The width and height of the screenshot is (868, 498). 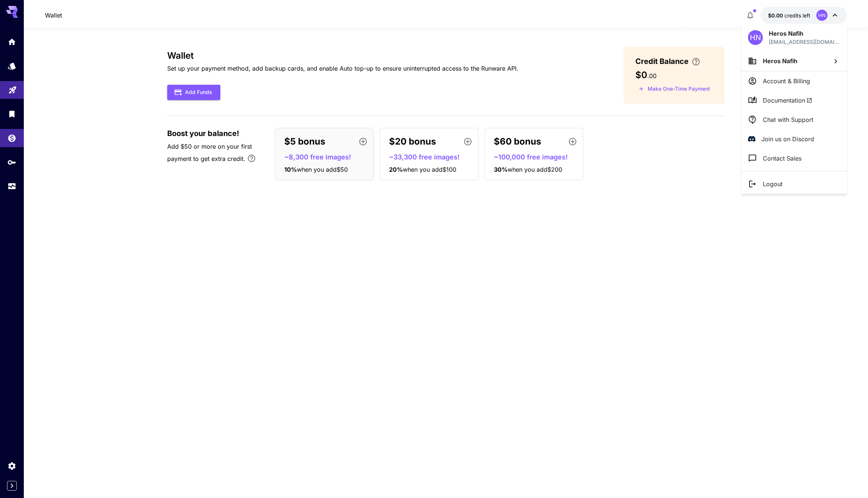 What do you see at coordinates (780, 61) in the screenshot?
I see `span: Heros Nafih` at bounding box center [780, 61].